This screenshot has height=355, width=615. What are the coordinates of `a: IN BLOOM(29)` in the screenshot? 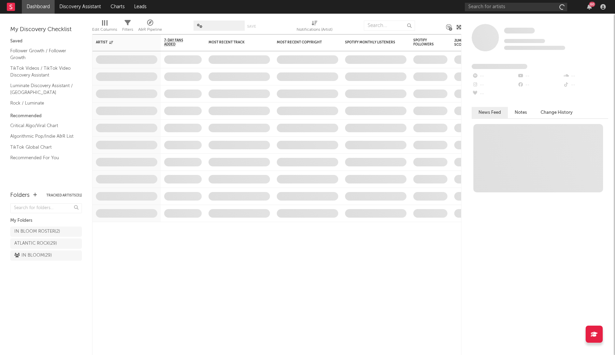 It's located at (46, 255).